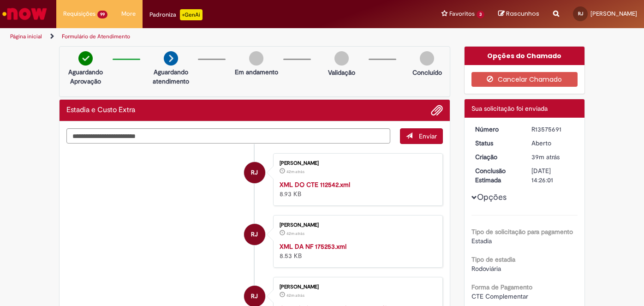  Describe the element at coordinates (545, 157) in the screenshot. I see `span: 39m atrás` at that location.